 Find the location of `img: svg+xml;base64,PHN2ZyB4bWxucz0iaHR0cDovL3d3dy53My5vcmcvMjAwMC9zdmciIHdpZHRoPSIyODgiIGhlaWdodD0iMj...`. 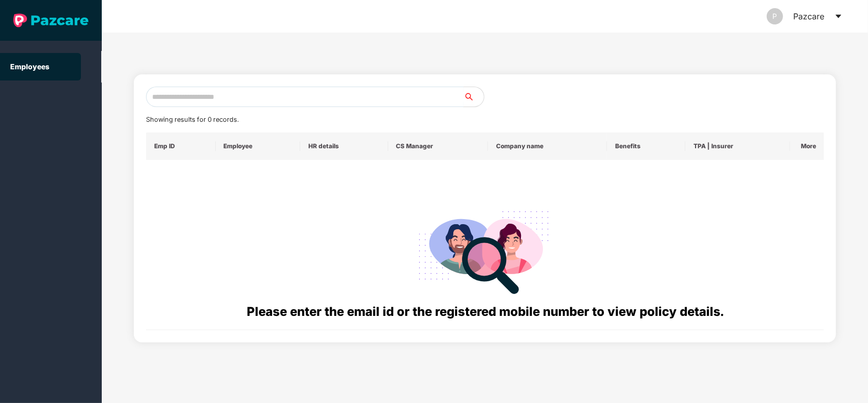

img: svg+xml;base64,PHN2ZyB4bWxucz0iaHR0cDovL3d3dy53My5vcmcvMjAwMC9zdmciIHdpZHRoPSIyODgiIGhlaWdodD0iMj... is located at coordinates (485, 250).